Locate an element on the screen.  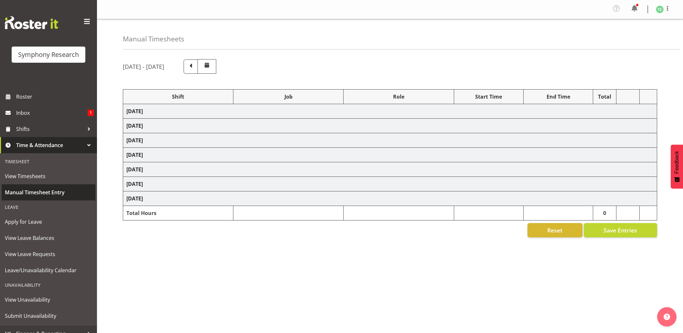
div: Total is located at coordinates (604, 97).